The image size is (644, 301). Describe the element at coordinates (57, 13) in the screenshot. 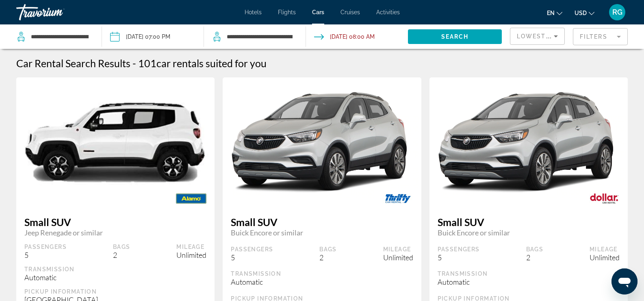

I see `a: Travorium` at that location.